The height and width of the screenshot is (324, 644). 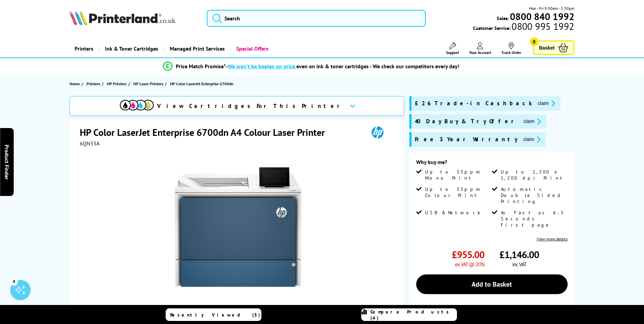 What do you see at coordinates (480, 52) in the screenshot?
I see `span: Your Account` at bounding box center [480, 52].